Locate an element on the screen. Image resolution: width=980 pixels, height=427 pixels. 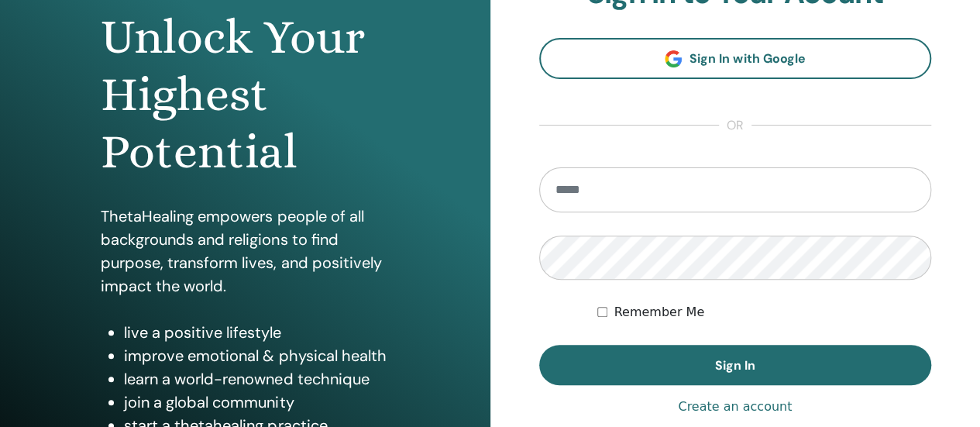
span: or is located at coordinates (735, 126).